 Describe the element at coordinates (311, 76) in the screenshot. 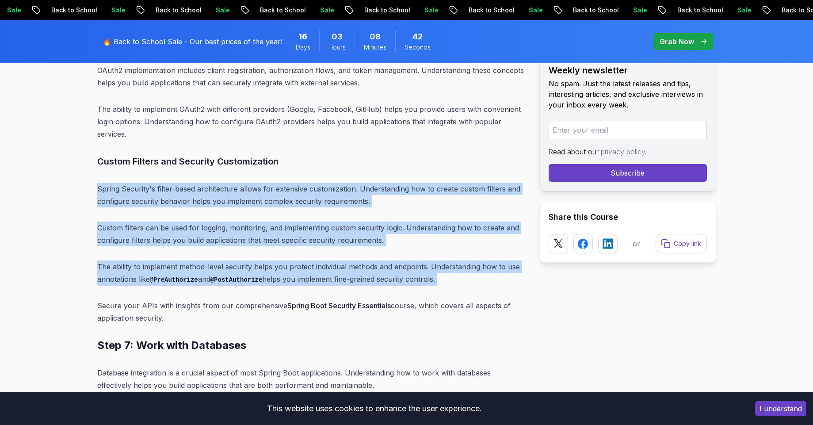

I see `p: OAuth2 implementation includes client registration, authorization flows, and token management. Un...` at that location.